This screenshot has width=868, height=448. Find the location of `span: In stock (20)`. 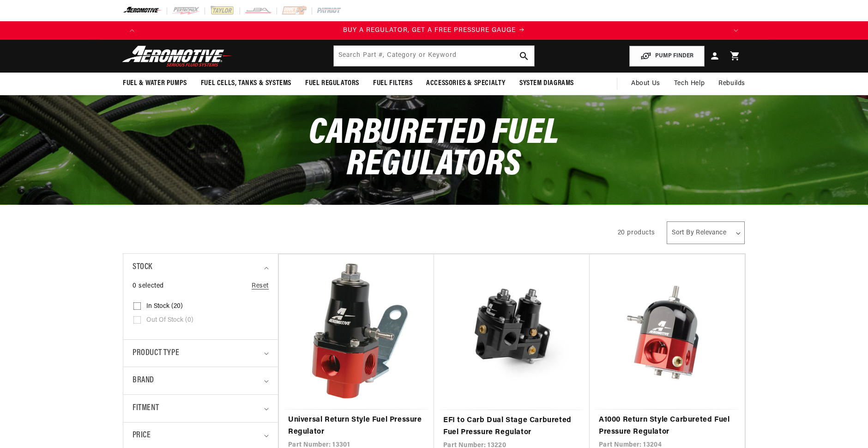

span: In stock (20) is located at coordinates (164, 306).